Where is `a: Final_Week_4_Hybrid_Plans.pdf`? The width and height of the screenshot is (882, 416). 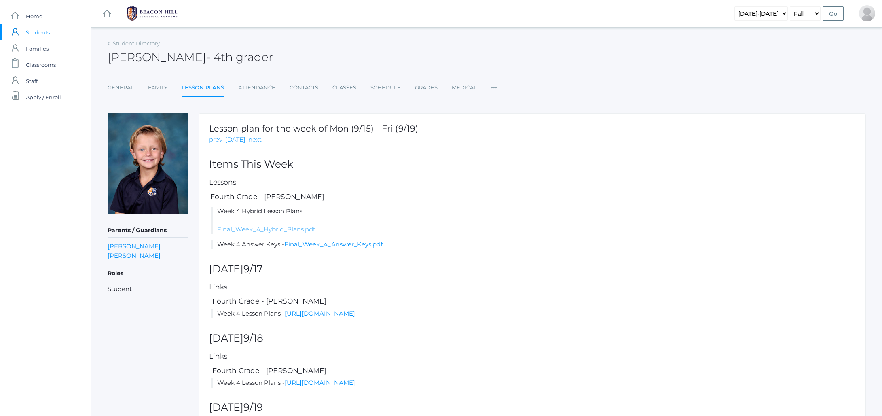
a: Final_Week_4_Hybrid_Plans.pdf is located at coordinates (266, 229).